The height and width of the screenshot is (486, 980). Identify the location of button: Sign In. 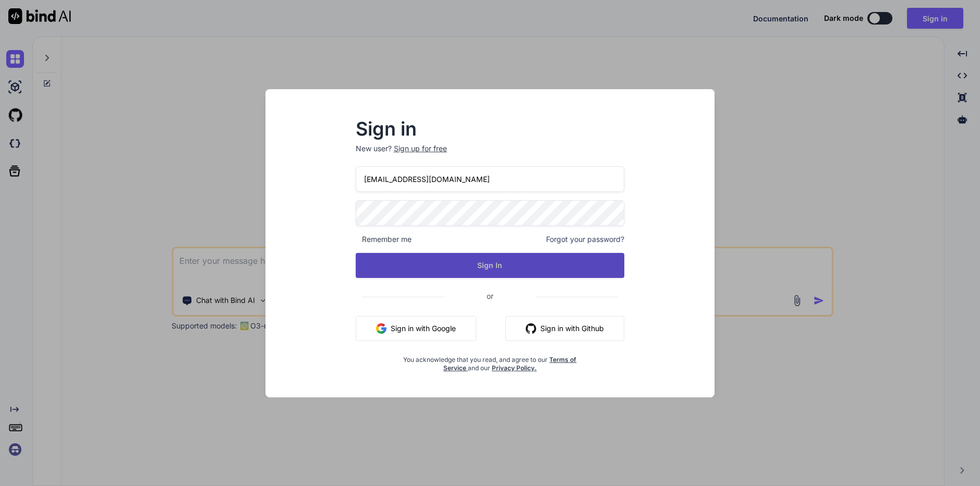
(490, 265).